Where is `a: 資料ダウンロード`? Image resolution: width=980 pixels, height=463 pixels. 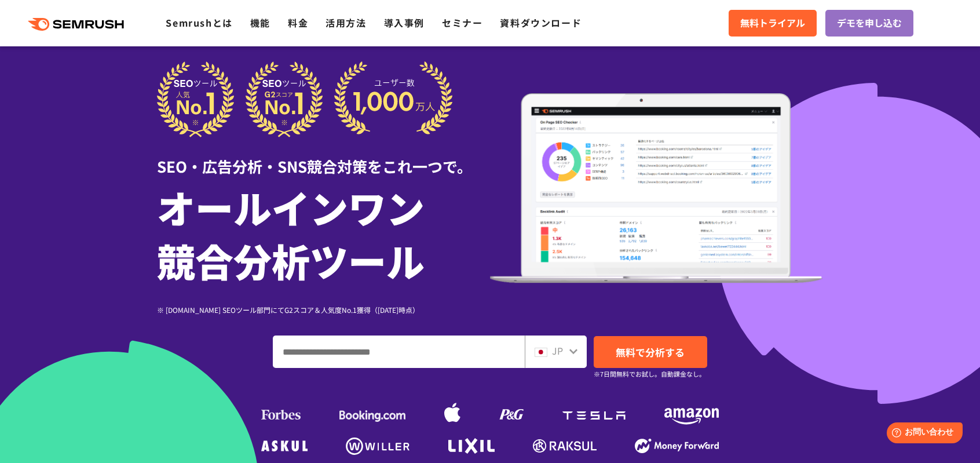
a: 資料ダウンロード is located at coordinates (540, 22).